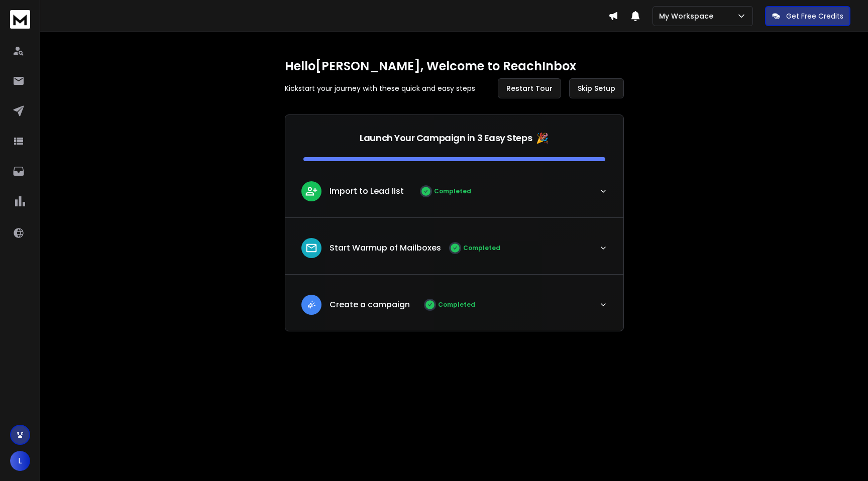 Image resolution: width=868 pixels, height=481 pixels. Describe the element at coordinates (808, 16) in the screenshot. I see `button: Get Free Credits` at that location.